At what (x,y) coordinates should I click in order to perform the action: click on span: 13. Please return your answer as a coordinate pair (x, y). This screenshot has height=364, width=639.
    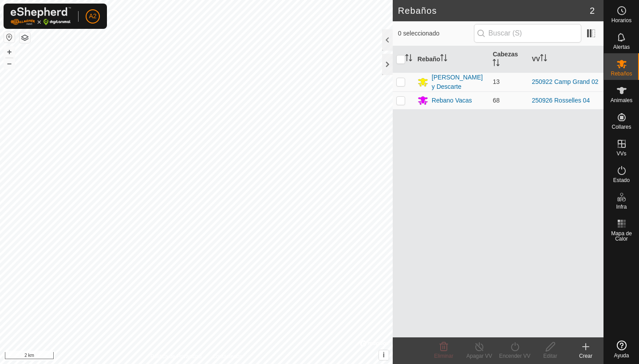
    Looking at the image, I should click on (496, 81).